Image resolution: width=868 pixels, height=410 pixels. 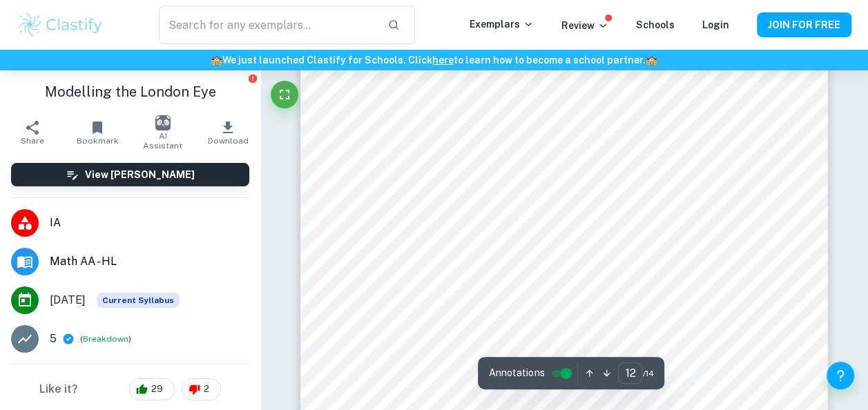 I want to click on h6: Like it?, so click(x=59, y=389).